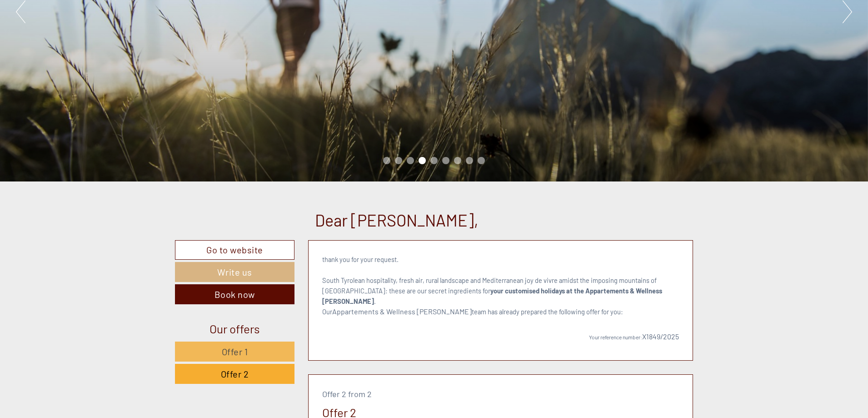  What do you see at coordinates (332, 246) in the screenshot?
I see `button: Send` at bounding box center [332, 246].